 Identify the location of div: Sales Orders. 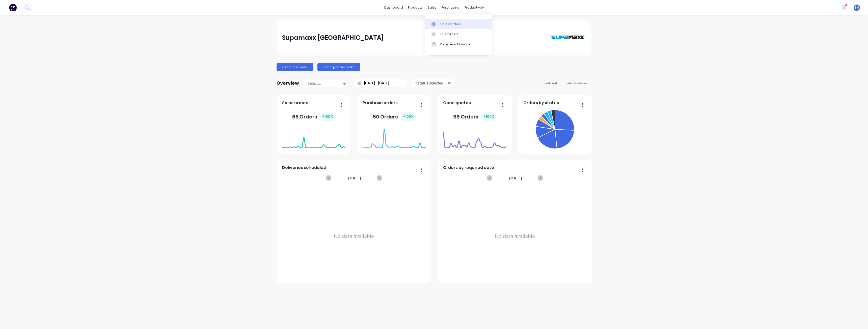
(451, 24).